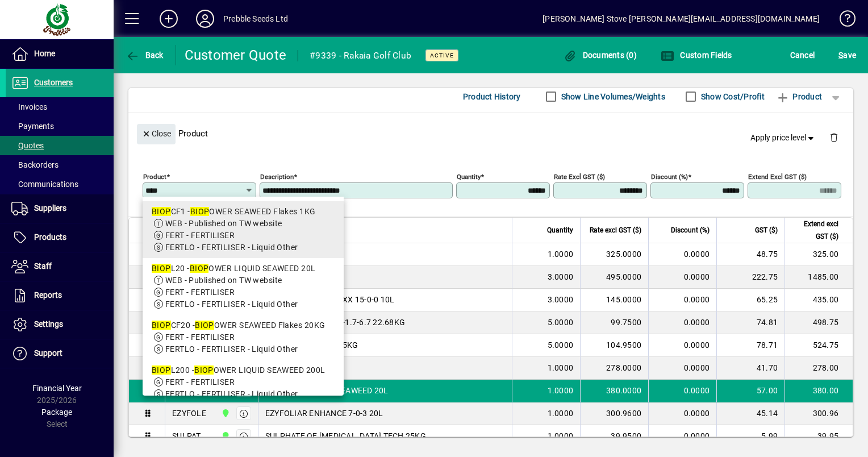  I want to click on span: Product, so click(798, 97).